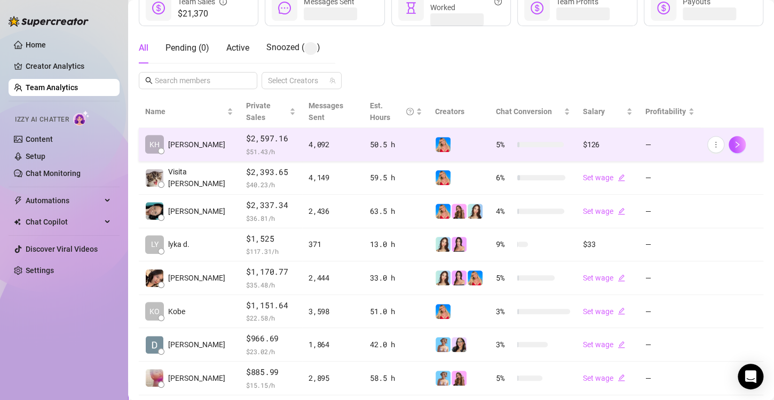  What do you see at coordinates (52, 88) in the screenshot?
I see `a: Team Analytics` at bounding box center [52, 88].